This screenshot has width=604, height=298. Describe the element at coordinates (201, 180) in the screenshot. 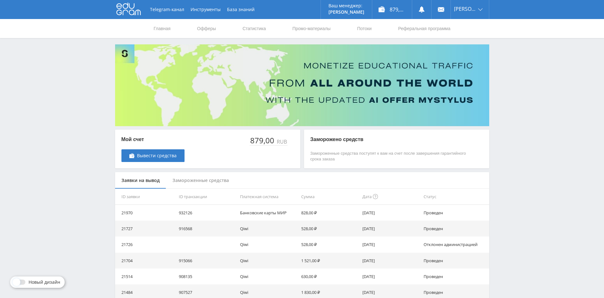

I see `div: Замороженные средства` at that location.